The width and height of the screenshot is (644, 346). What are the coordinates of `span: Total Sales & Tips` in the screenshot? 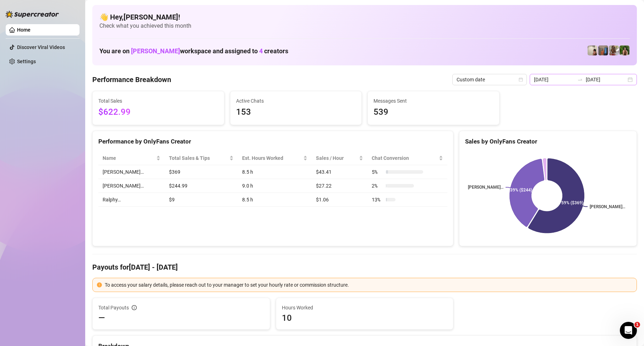 It's located at (199, 158).